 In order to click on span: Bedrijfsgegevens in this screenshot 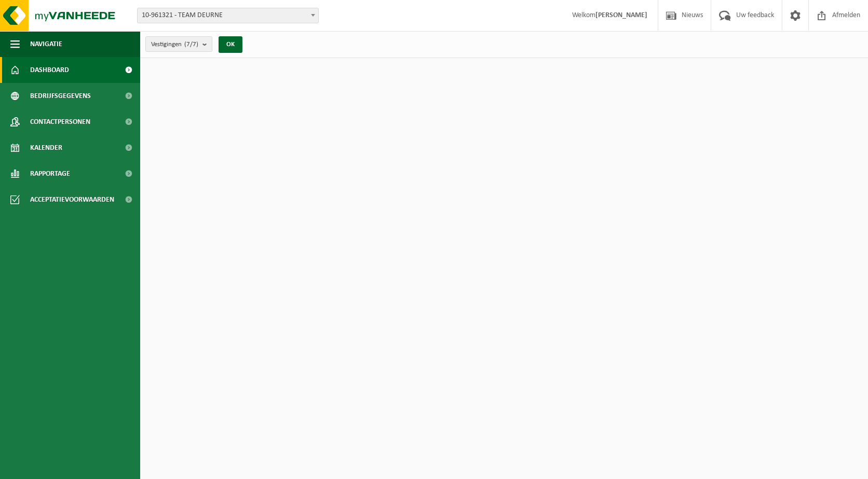, I will do `click(60, 96)`.